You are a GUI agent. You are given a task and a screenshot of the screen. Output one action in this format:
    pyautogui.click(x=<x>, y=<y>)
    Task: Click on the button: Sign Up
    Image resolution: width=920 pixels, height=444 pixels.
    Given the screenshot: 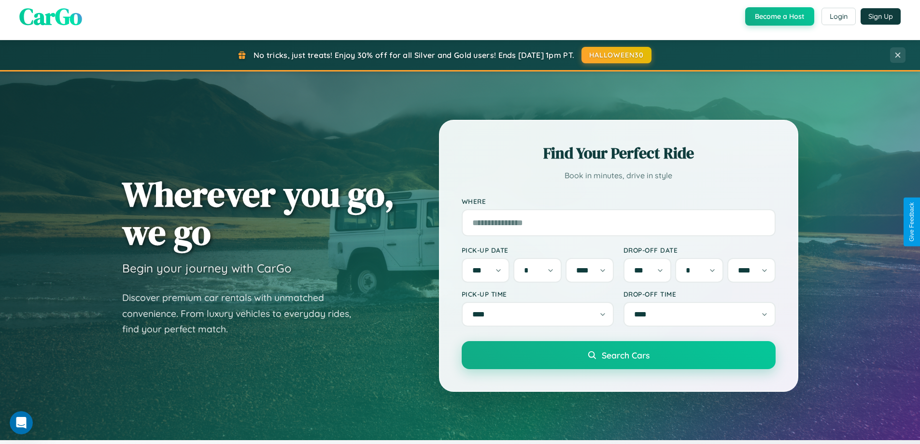 What is the action you would take?
    pyautogui.click(x=880, y=16)
    